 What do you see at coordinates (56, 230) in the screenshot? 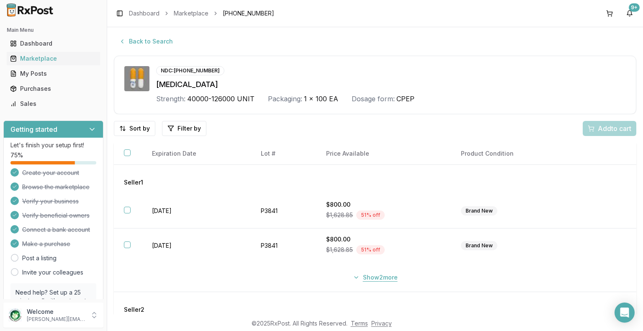
I see `span: Connect a bank account` at bounding box center [56, 230].